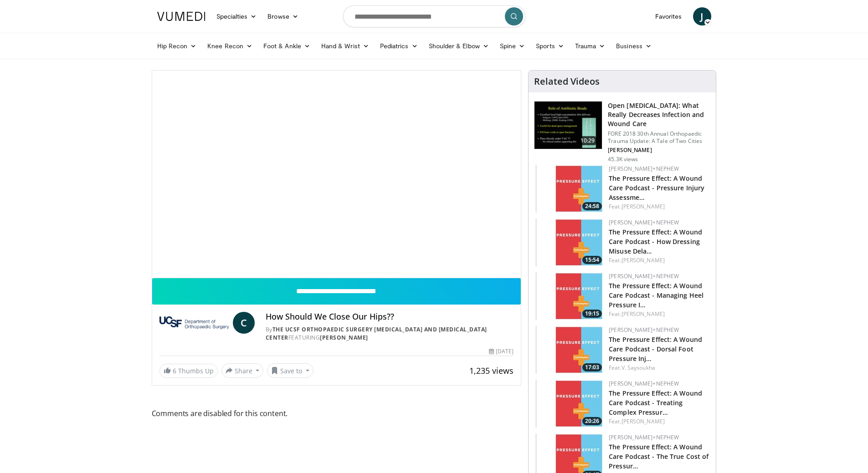 The height and width of the screenshot is (473, 868). I want to click on img: The UCSF Orthopaedic Surgery Arthritis and Joint Replacement Center, so click(194, 323).